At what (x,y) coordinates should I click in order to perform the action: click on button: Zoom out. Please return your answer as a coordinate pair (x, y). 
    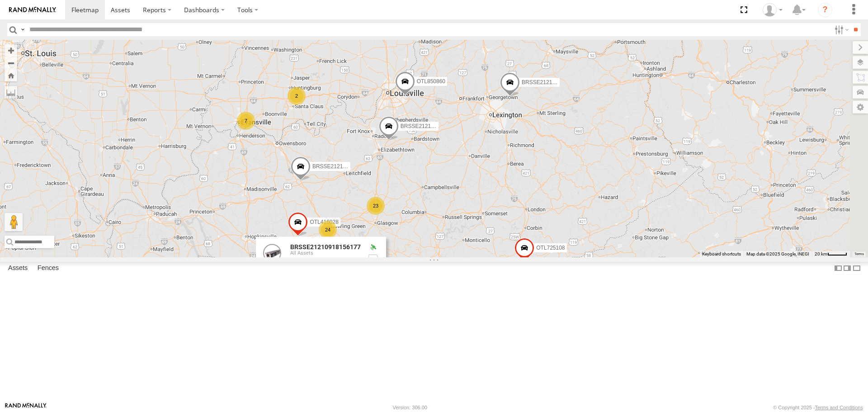
    Looking at the image, I should click on (11, 63).